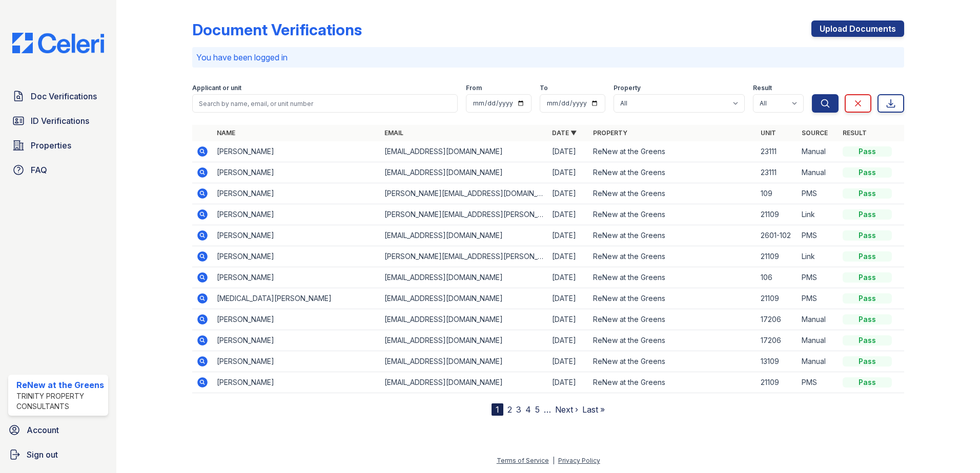 Image resolution: width=980 pixels, height=473 pixels. What do you see at coordinates (777, 236) in the screenshot?
I see `td: 2601-102` at bounding box center [777, 236].